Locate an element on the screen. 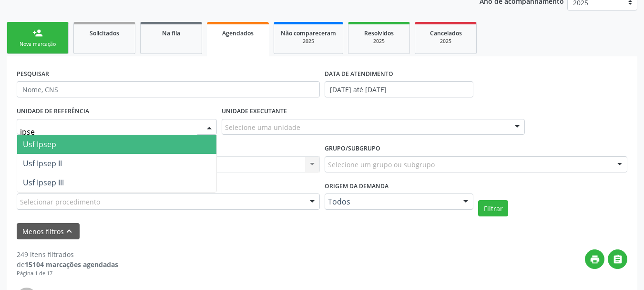 Image resolution: width=644 pixels, height=290 pixels. input: Selecione um intervalo is located at coordinates (399, 89).